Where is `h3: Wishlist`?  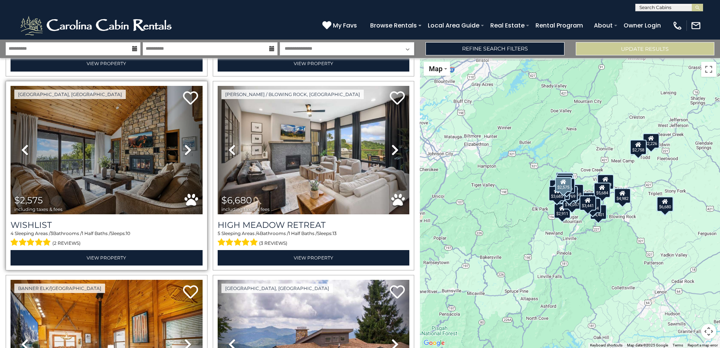
h3: Wishlist is located at coordinates (107, 225).